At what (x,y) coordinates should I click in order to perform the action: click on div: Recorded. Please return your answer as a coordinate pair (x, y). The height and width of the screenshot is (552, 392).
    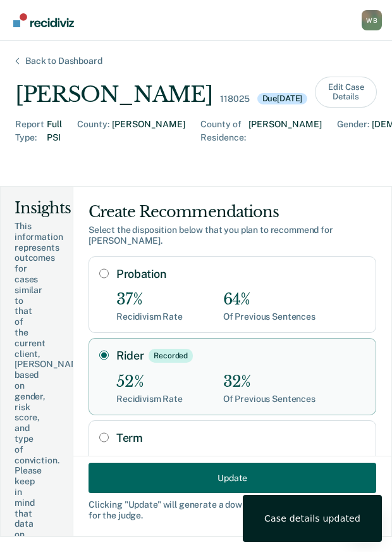
    Looking at the image, I should click on (171, 355).